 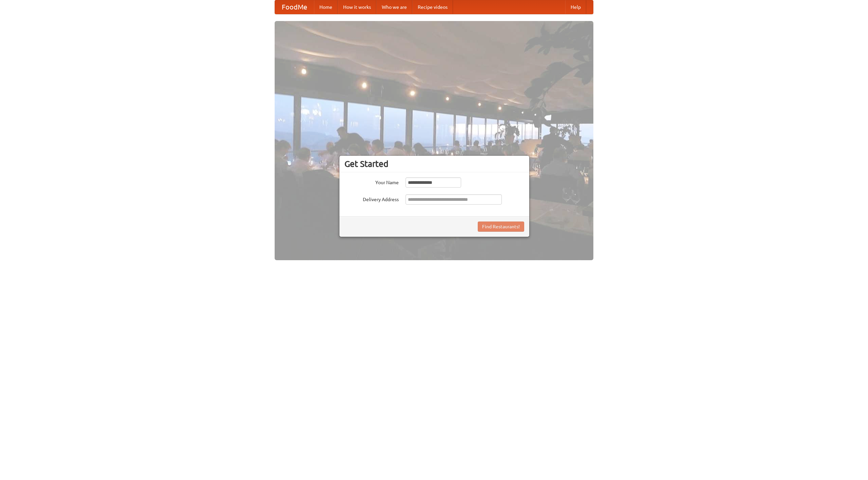 I want to click on a: Who we are, so click(x=394, y=7).